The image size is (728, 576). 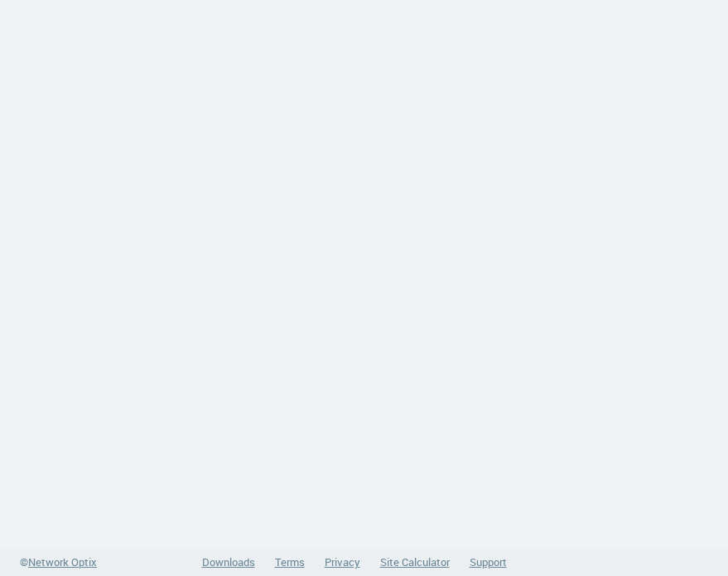 What do you see at coordinates (415, 562) in the screenshot?
I see `a: Site Calculator` at bounding box center [415, 562].